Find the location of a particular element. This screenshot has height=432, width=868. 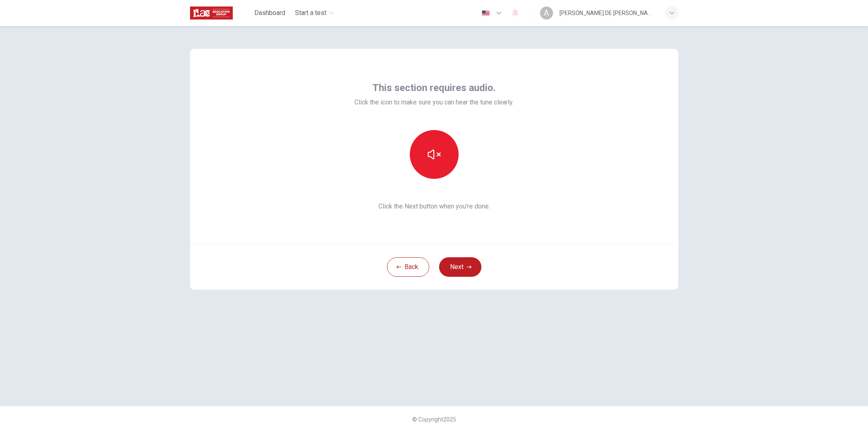

button: Dashboard is located at coordinates (270, 13).